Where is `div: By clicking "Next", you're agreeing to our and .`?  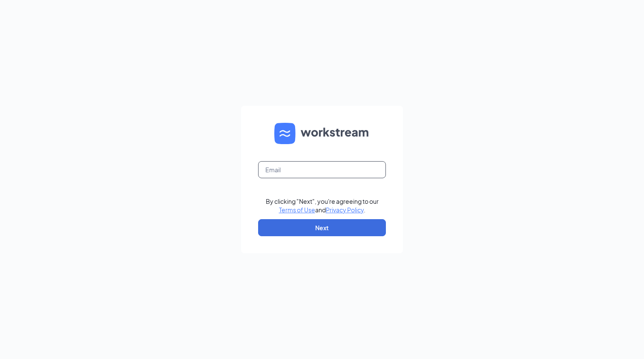 div: By clicking "Next", you're agreeing to our and . is located at coordinates (322, 205).